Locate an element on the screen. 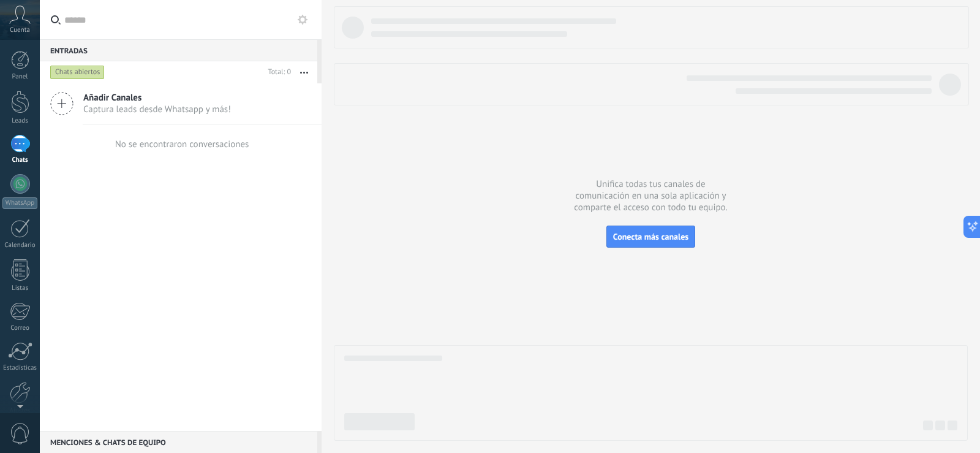 The image size is (980, 453). div: Chats is located at coordinates (20, 160).